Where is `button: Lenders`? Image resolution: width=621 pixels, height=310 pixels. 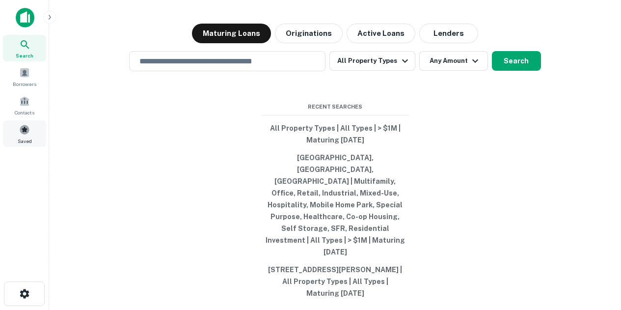
button: Lenders is located at coordinates (449, 33).